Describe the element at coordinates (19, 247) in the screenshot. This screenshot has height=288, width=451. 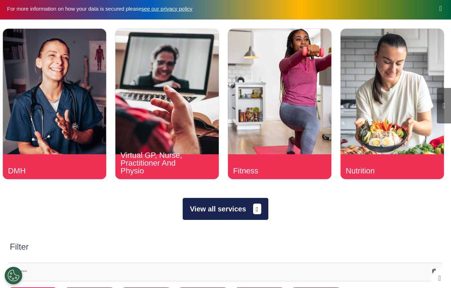
I see `h2: Filter` at that location.